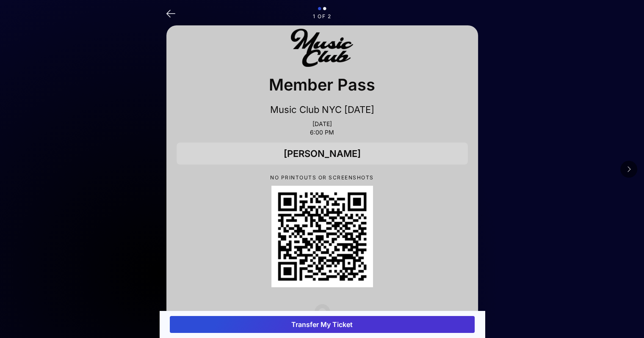  I want to click on p: 6:00 PM, so click(322, 132).